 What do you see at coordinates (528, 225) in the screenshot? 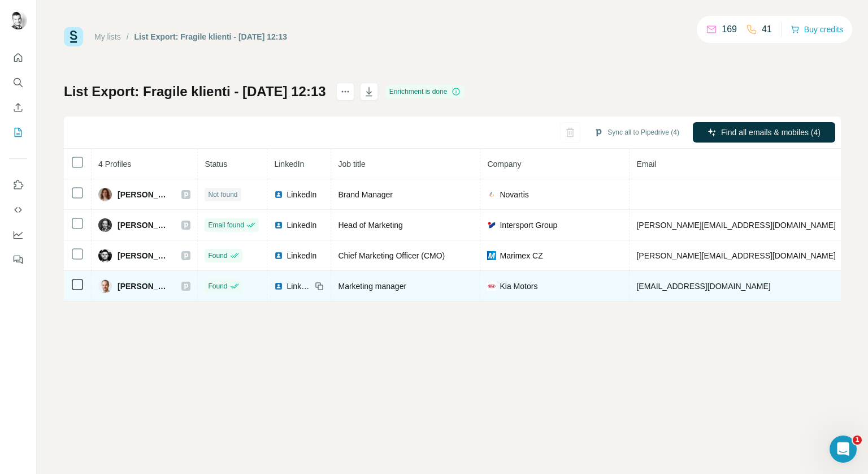
I see `span: Intersport Group` at bounding box center [528, 225].